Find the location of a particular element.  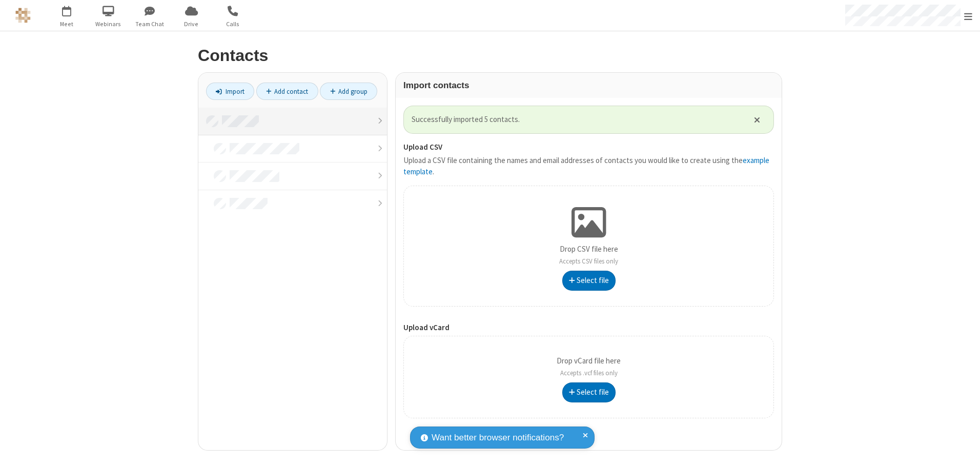

a: Import is located at coordinates (230, 92).